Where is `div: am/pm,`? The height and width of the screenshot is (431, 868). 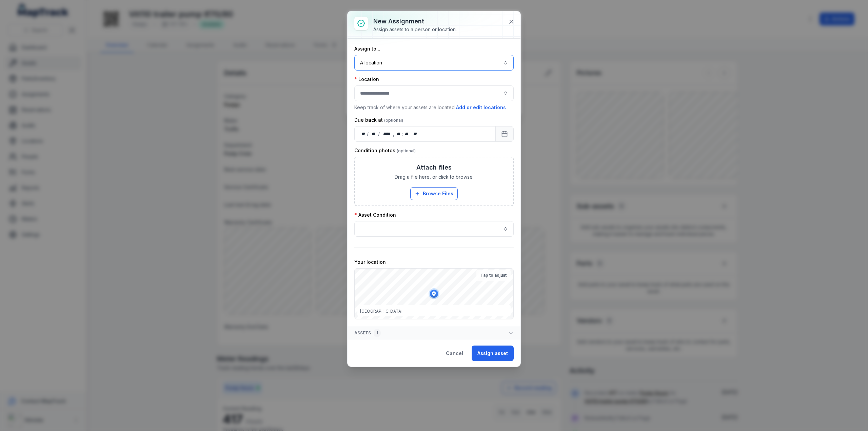
div: am/pm, is located at coordinates (415, 134).